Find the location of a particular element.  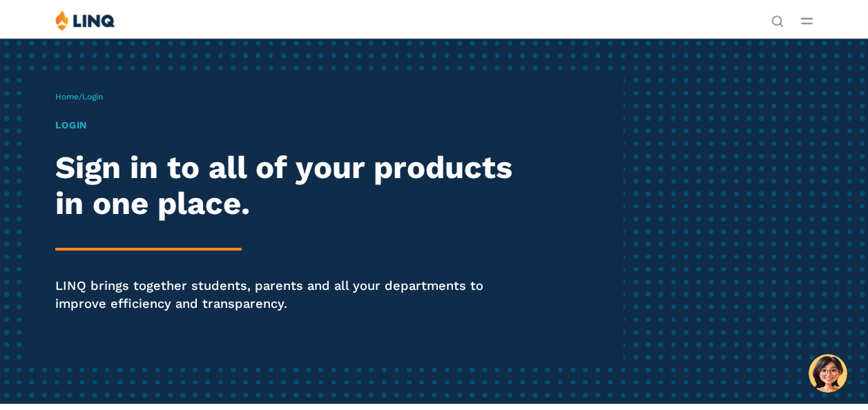

h1: Login is located at coordinates (294, 125).